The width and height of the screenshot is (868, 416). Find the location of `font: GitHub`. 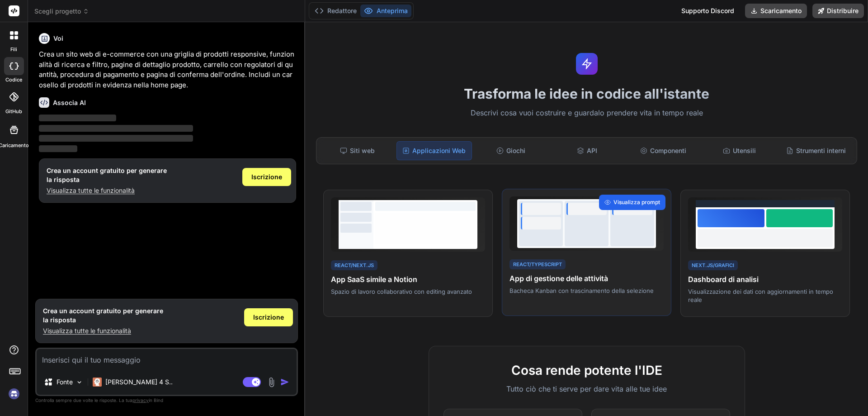

font: GitHub is located at coordinates (13, 112).